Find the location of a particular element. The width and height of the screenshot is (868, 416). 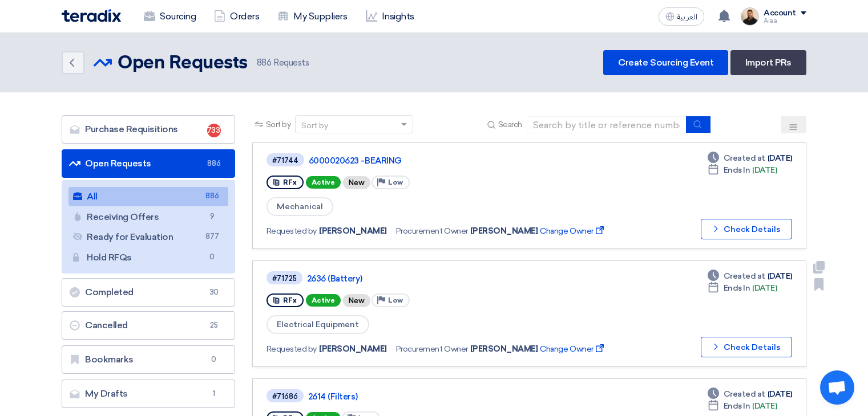

div: #71725 is located at coordinates (284, 278).